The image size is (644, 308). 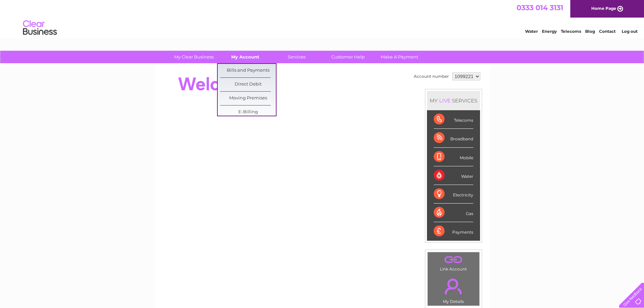 What do you see at coordinates (531, 31) in the screenshot?
I see `a: Water` at bounding box center [531, 31].